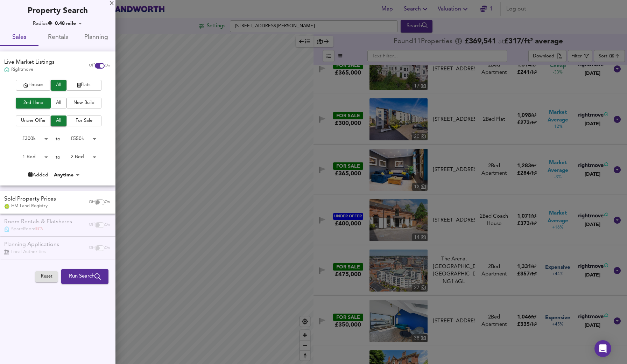 This screenshot has width=627, height=364. What do you see at coordinates (30, 199) in the screenshot?
I see `div: Sold Property Prices` at bounding box center [30, 199].